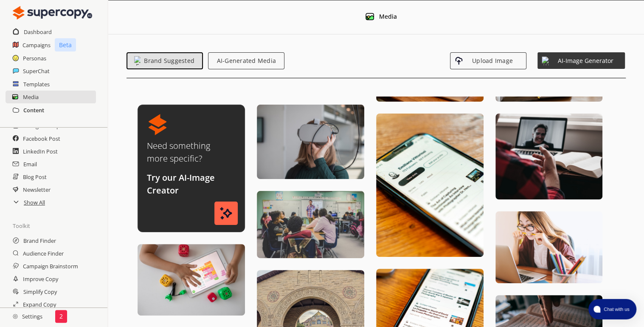 The width and height of the screenshot is (644, 327). Describe the element at coordinates (50, 266) in the screenshot. I see `a: Campaign Brainstorm` at that location.